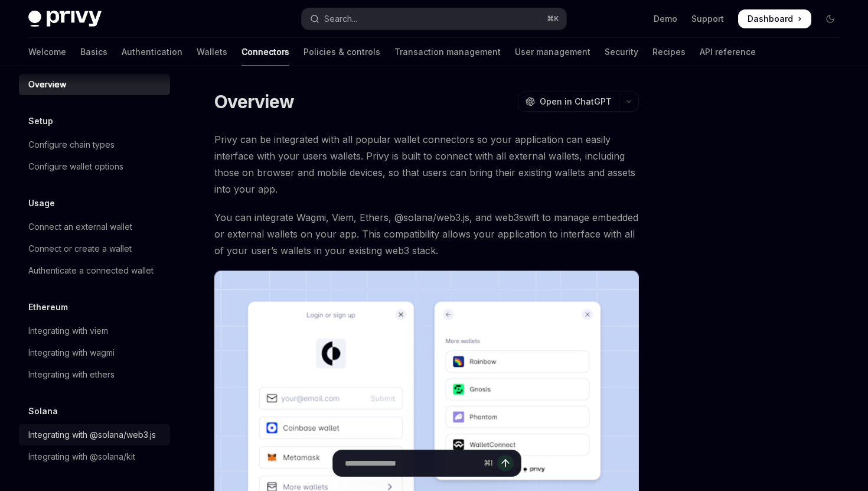 This screenshot has height=491, width=868. Describe the element at coordinates (553, 52) in the screenshot. I see `a: User management` at that location.